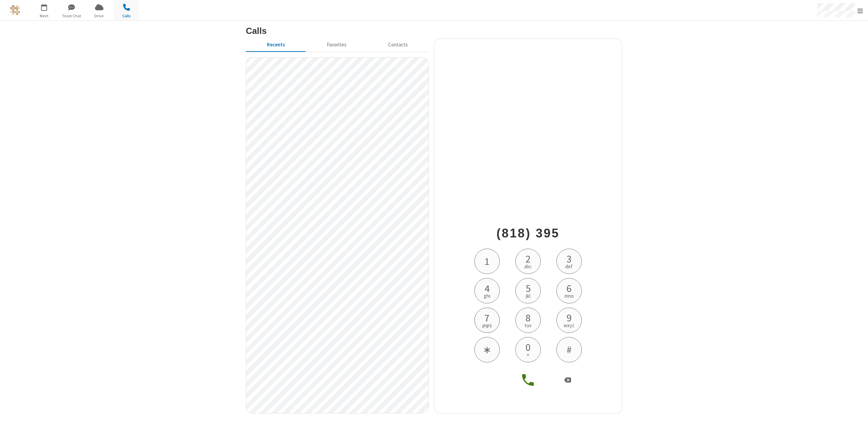 The height and width of the screenshot is (421, 868). I want to click on span: 9, so click(569, 318).